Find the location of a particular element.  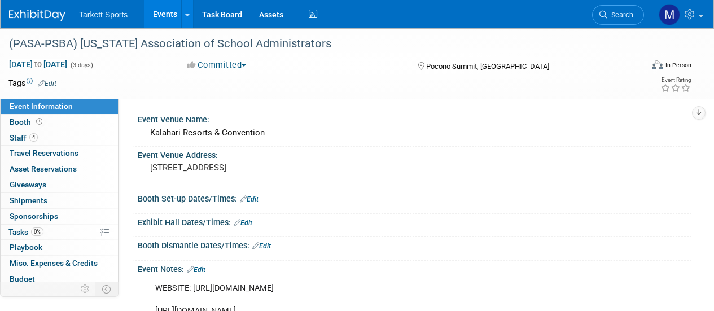

span: Staff is located at coordinates (24, 138).